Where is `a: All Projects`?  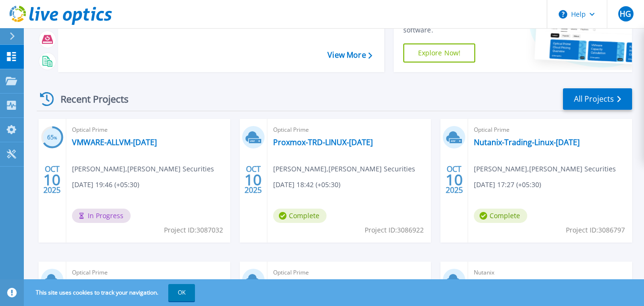
a: All Projects is located at coordinates (598, 99).